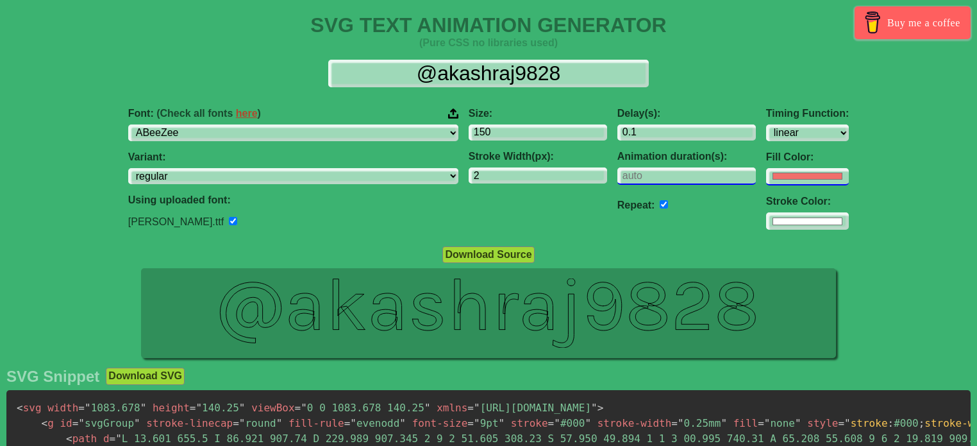 Image resolution: width=977 pixels, height=446 pixels. I want to click on input: Remove font, so click(233, 221).